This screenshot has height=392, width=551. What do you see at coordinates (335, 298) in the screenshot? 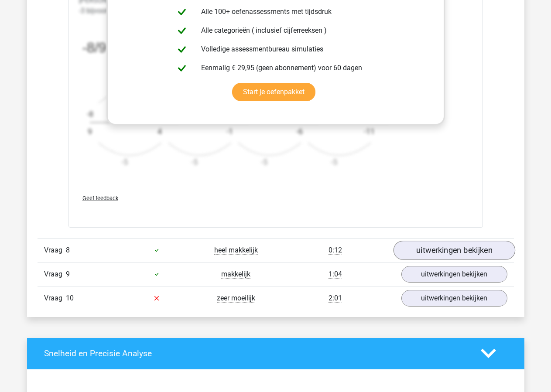
I see `span: 2:01` at bounding box center [335, 298].